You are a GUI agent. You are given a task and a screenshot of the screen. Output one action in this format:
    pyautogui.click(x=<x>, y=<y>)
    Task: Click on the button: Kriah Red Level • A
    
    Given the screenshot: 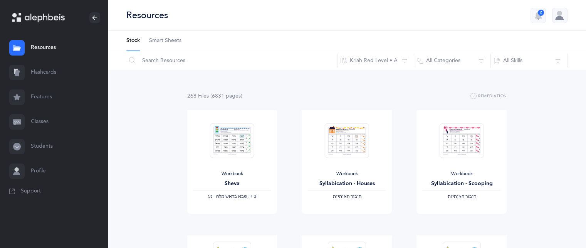 What is the action you would take?
    pyautogui.click(x=376, y=60)
    